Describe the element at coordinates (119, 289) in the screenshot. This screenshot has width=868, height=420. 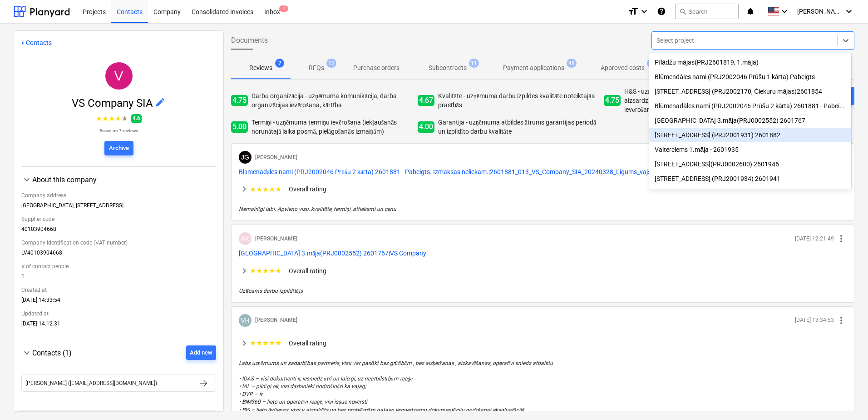
I see `div: Created at` at that location.